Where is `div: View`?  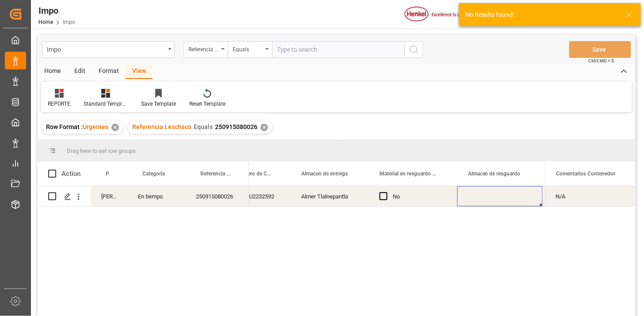
div: View is located at coordinates (139, 72).